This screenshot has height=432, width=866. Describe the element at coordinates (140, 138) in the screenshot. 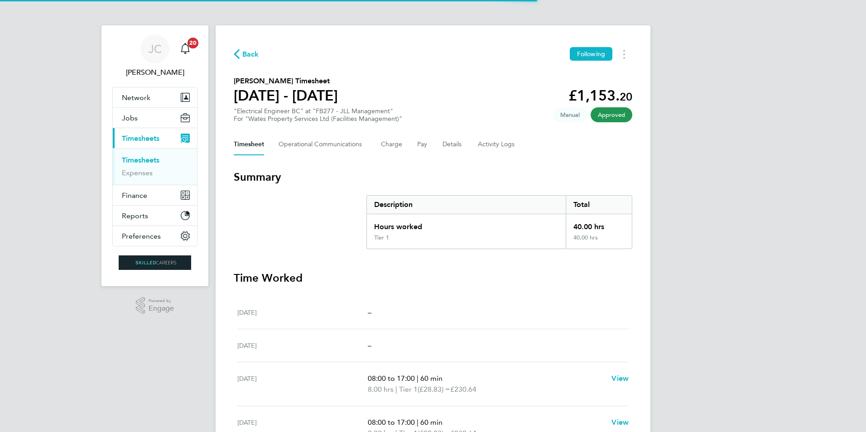

I see `span: Timesheets` at that location.